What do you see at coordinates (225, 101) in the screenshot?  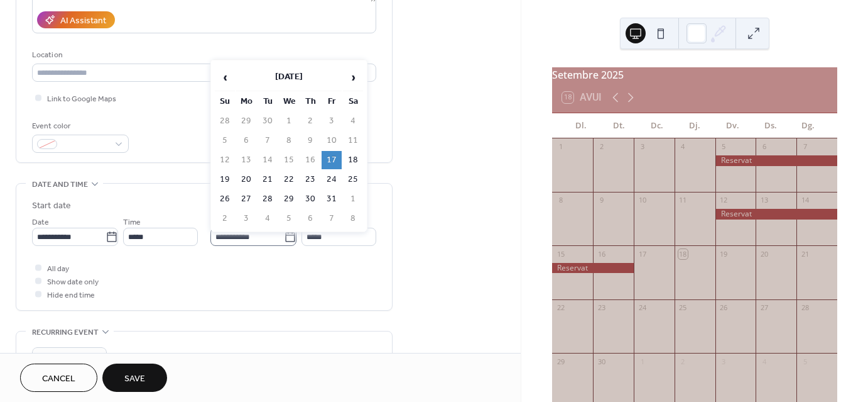 I see `th: Su` at bounding box center [225, 101].